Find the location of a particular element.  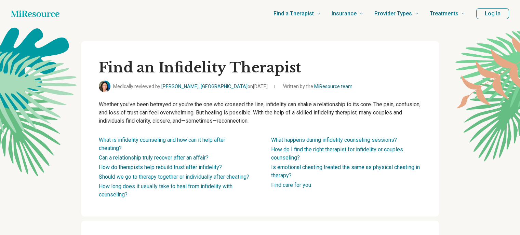

a: Should we go to therapy together or individually after cheating? is located at coordinates (174, 177).